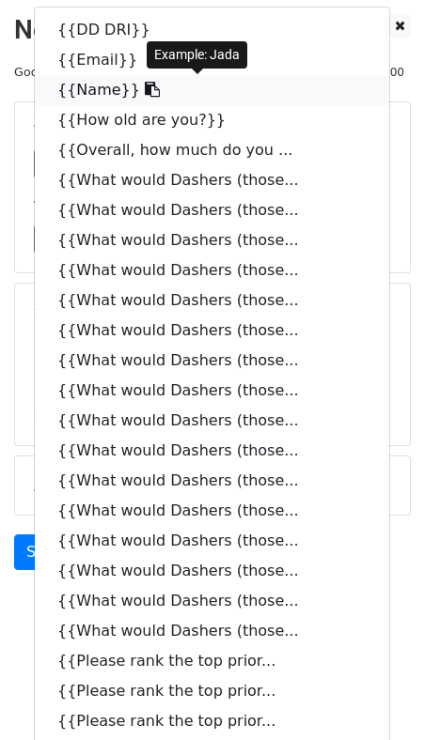 The image size is (425, 740). I want to click on a: Send, so click(45, 552).